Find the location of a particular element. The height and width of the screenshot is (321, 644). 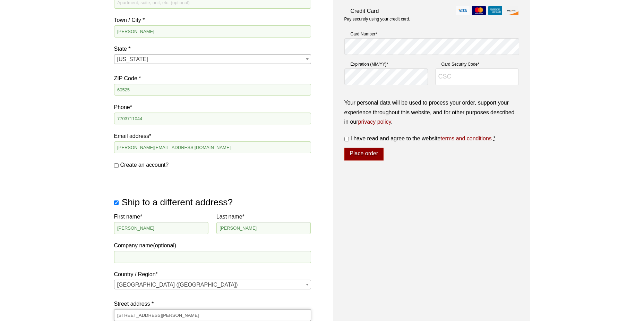

span: United States (US) is located at coordinates (212, 284).